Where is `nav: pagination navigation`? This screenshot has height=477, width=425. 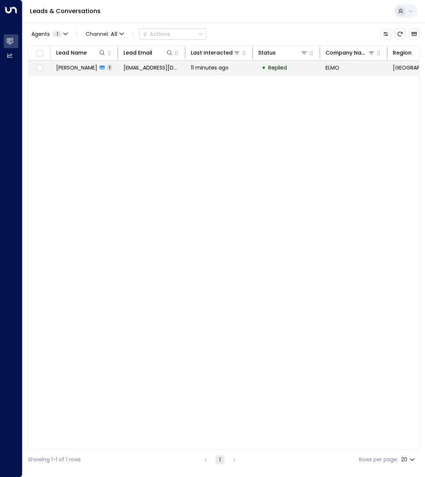
nav: pagination navigation is located at coordinates (220, 459).